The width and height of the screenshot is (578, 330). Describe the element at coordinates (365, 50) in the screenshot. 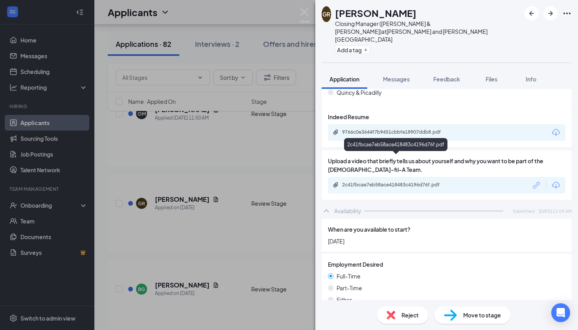

I see `svg: Plus` at that location.